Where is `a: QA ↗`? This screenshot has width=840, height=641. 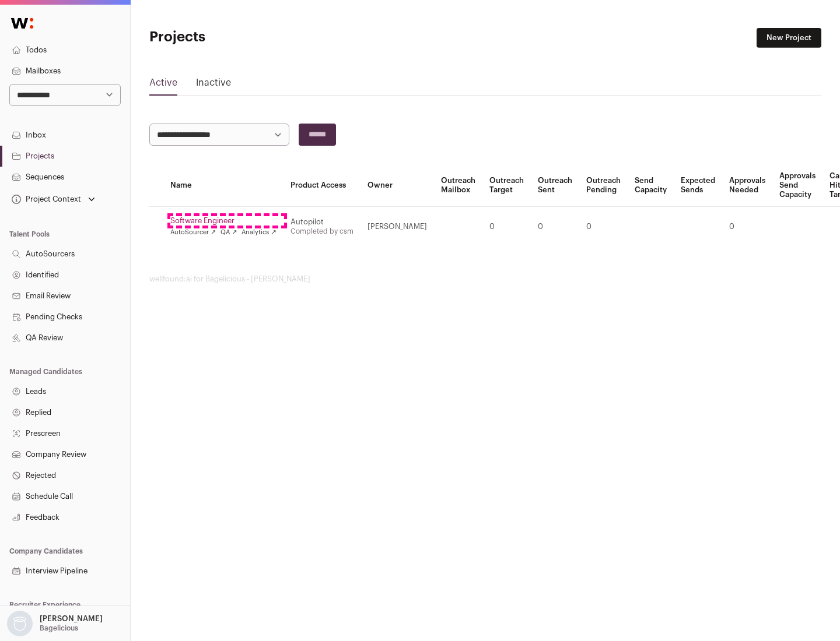 a: QA ↗ is located at coordinates (228, 232).